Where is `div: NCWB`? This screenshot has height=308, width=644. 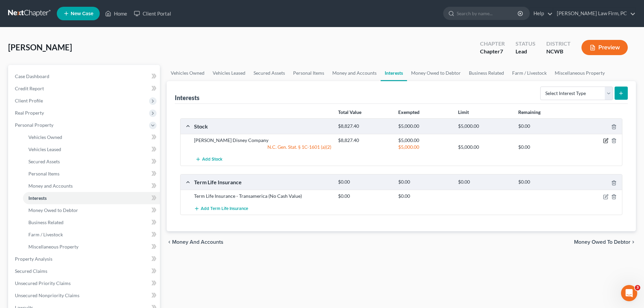 div: NCWB is located at coordinates (558, 51).